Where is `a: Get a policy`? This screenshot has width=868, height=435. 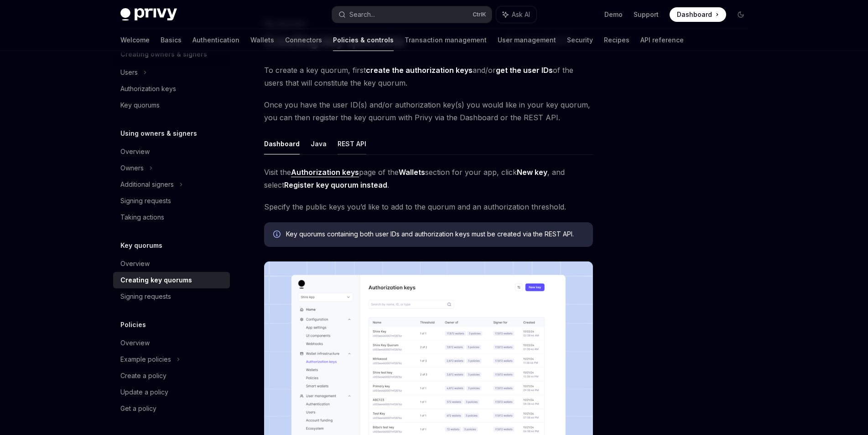 a: Get a policy is located at coordinates (172, 408).